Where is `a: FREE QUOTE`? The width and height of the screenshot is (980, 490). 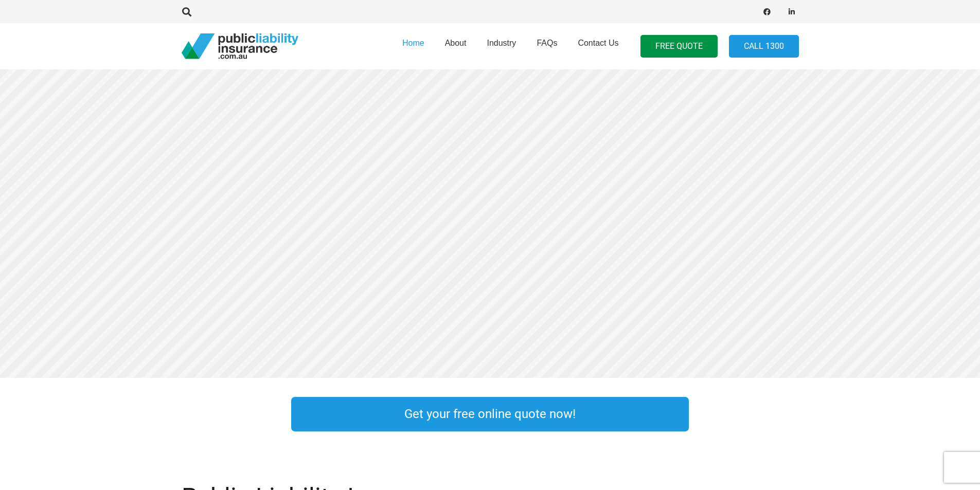
a: FREE QUOTE is located at coordinates (679, 47).